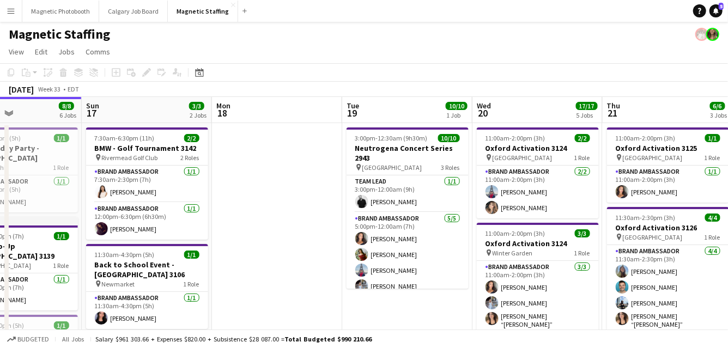 The height and width of the screenshot is (348, 728). Describe the element at coordinates (28, 339) in the screenshot. I see `button: Budgeted` at that location.